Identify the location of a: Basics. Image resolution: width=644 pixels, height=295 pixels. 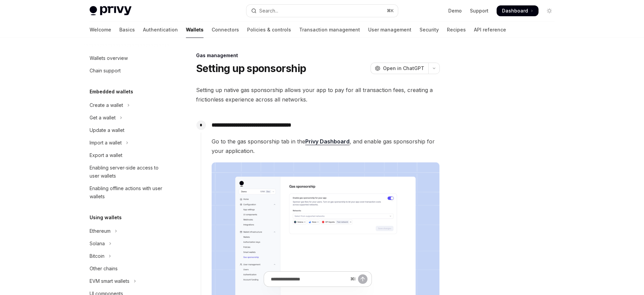
(127, 30).